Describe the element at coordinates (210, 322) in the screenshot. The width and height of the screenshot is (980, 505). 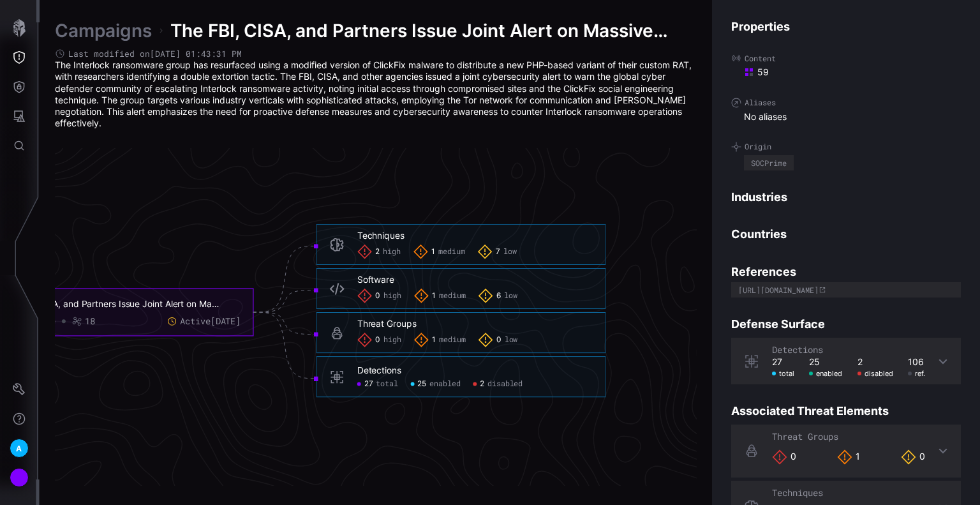
I see `span: Active` at that location.